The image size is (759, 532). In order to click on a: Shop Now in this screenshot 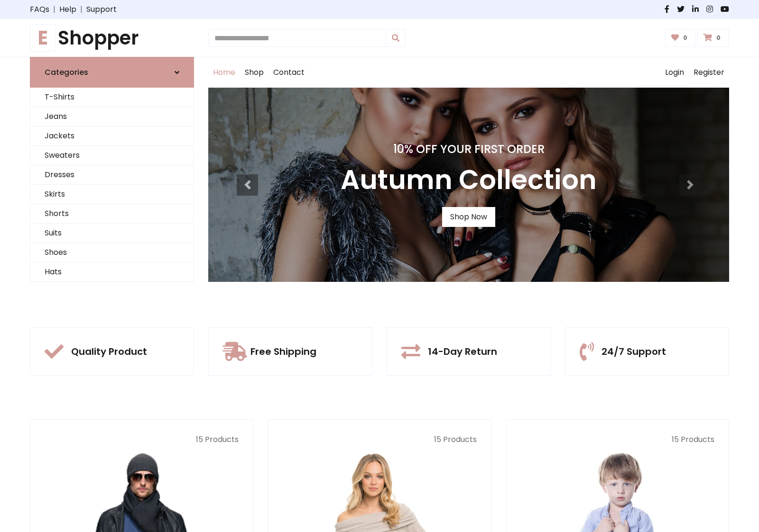, I will do `click(468, 217)`.